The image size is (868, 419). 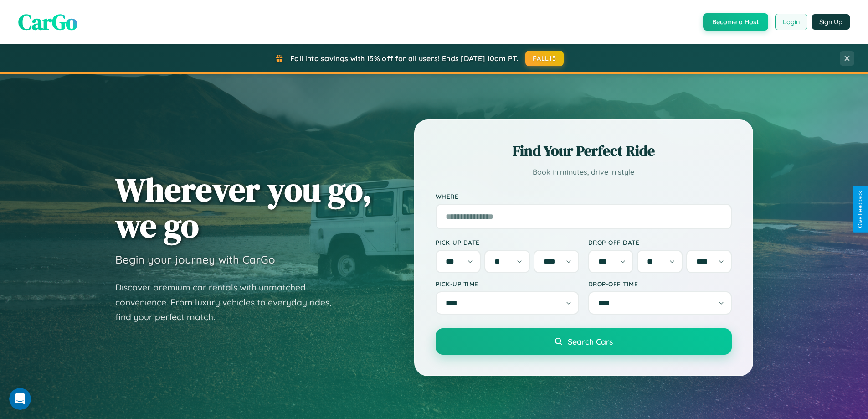 What do you see at coordinates (584, 196) in the screenshot?
I see `label: Where` at bounding box center [584, 196].